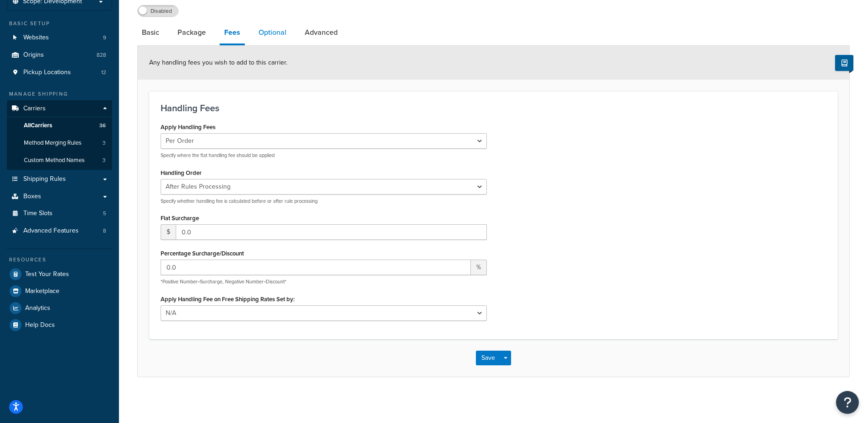 The image size is (868, 423). I want to click on li: Boxes, so click(60, 197).